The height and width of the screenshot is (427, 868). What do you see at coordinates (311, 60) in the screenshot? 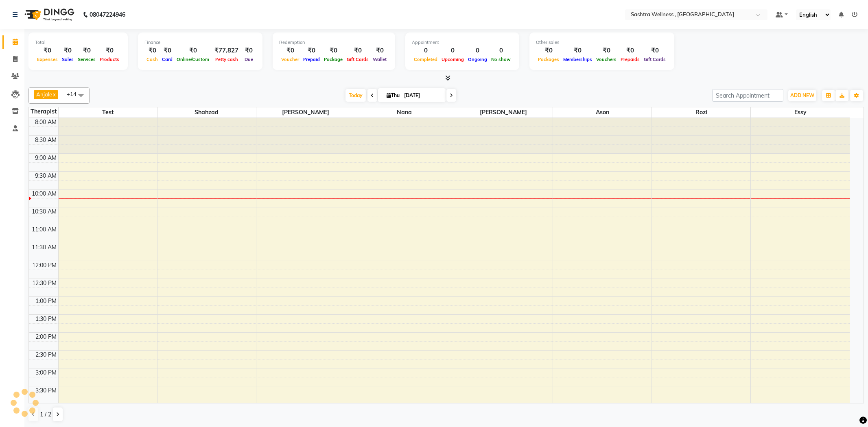
I see `span: Prepaid` at bounding box center [311, 60].